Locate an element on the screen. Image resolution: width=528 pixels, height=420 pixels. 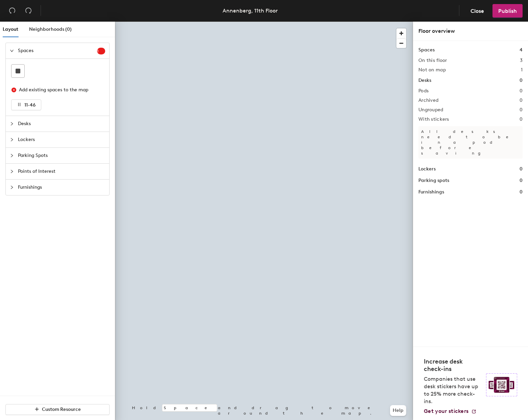
span: Close is located at coordinates (477, 11).